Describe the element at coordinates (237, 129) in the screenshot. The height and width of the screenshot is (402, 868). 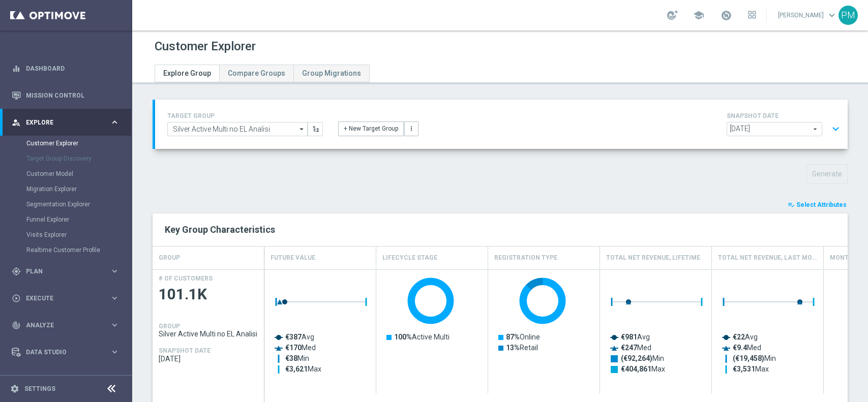
I see `input: Select Existing or Create New` at that location.